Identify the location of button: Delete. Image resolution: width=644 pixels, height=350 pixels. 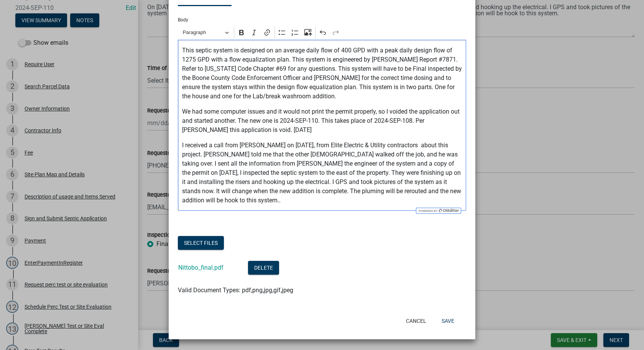
(263, 268).